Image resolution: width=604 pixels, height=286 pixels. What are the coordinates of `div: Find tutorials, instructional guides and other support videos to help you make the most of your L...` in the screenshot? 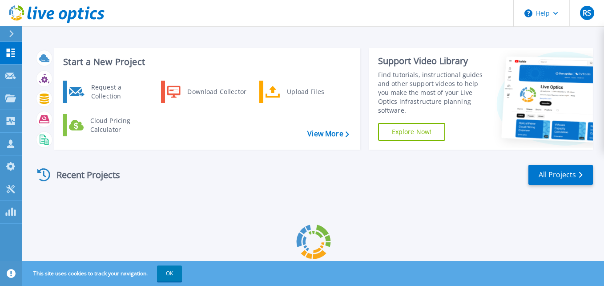 It's located at (434, 93).